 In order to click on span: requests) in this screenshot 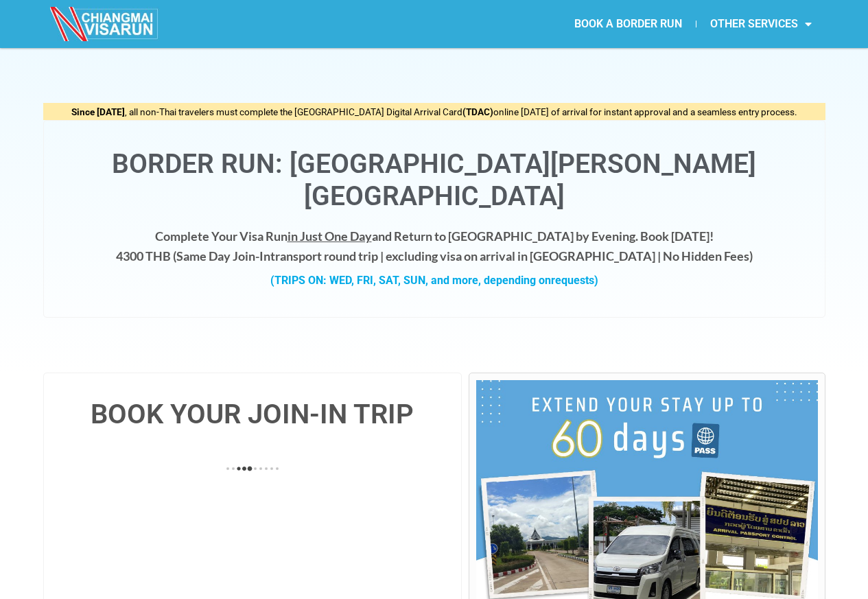, I will do `click(574, 280)`.